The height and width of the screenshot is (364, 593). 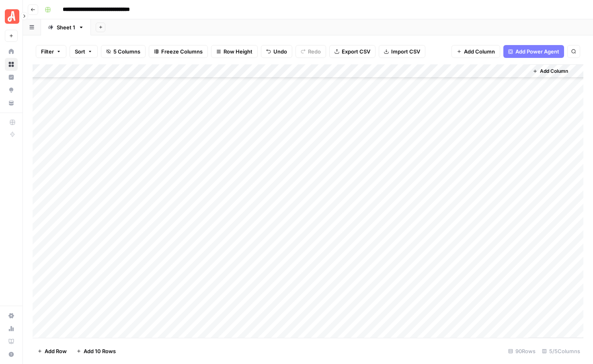 I want to click on div: 90 Rows, so click(x=522, y=351).